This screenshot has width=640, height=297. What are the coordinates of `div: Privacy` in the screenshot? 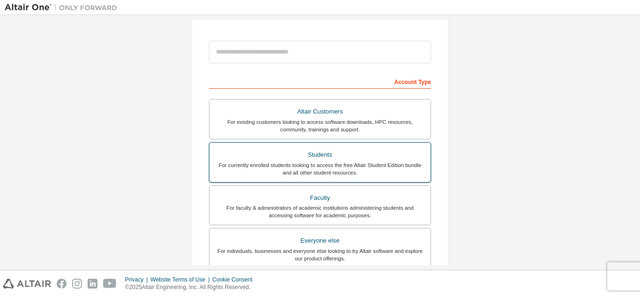 It's located at (138, 279).